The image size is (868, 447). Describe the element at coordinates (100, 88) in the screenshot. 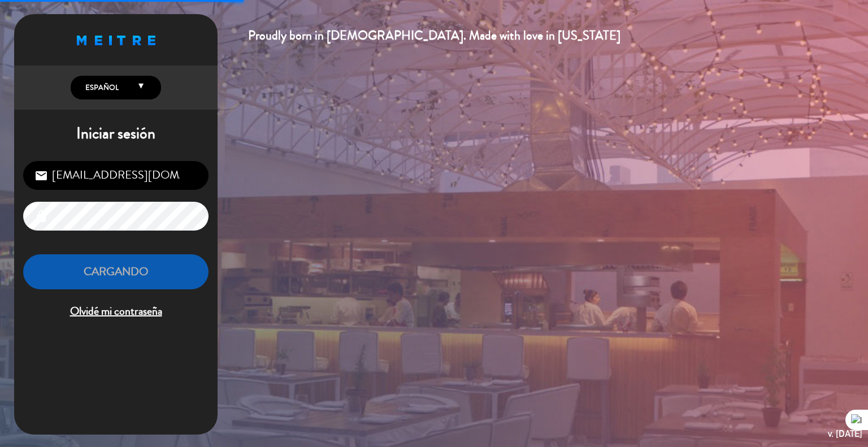

I see `span: Español` at that location.